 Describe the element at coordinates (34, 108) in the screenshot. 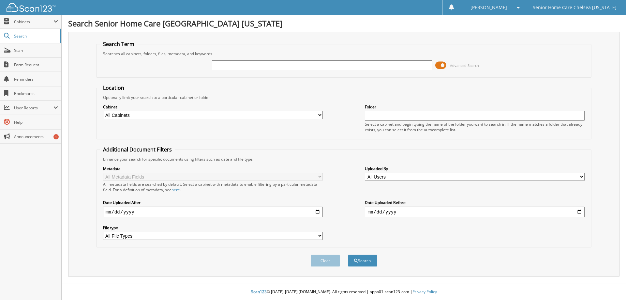

I see `span: User Reports` at that location.